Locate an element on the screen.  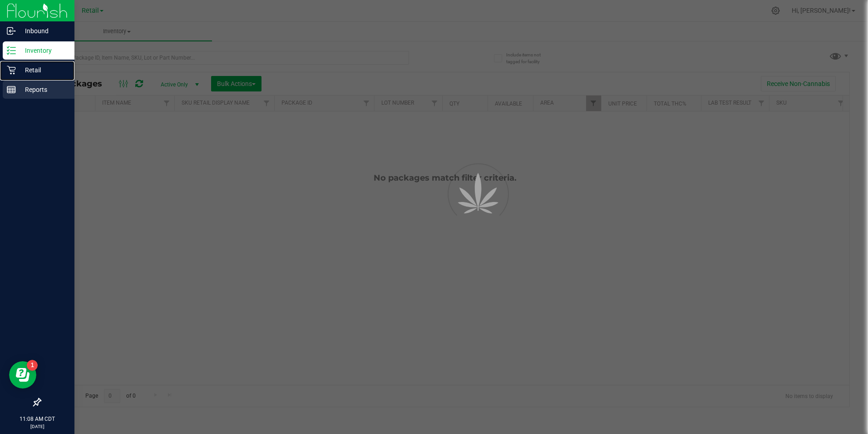
inline-svg: Inventory is located at coordinates (11, 50).